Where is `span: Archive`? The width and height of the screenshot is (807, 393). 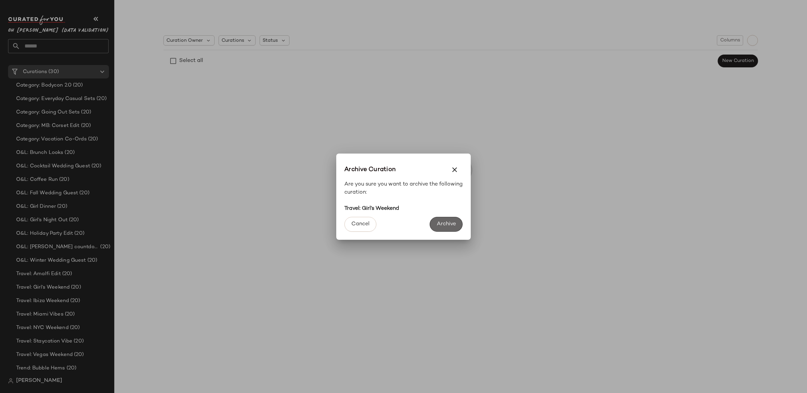 span: Archive is located at coordinates (446, 224).